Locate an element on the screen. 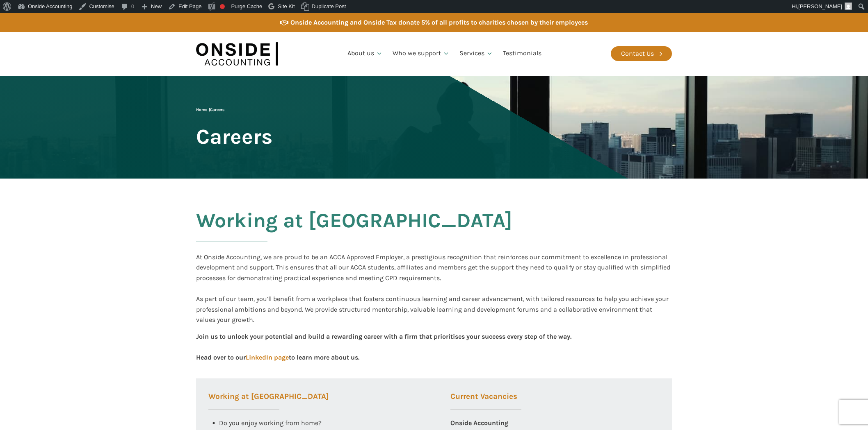 The height and width of the screenshot is (430, 868). span: Site Kit is located at coordinates (286, 6).